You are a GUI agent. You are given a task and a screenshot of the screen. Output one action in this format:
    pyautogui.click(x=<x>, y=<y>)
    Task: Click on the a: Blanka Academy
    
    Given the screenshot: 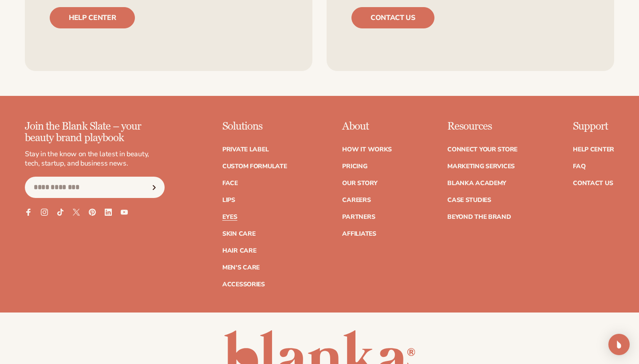 What is the action you would take?
    pyautogui.click(x=477, y=183)
    